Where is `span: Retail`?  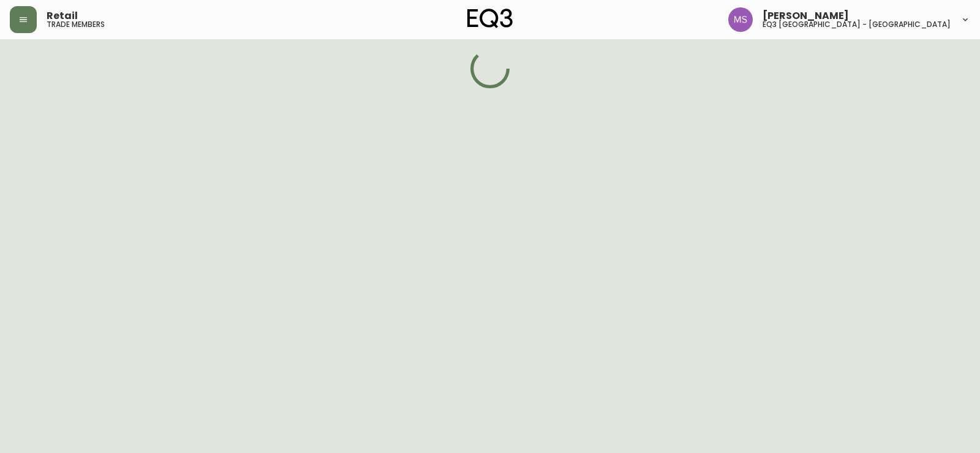
span: Retail is located at coordinates (62, 16).